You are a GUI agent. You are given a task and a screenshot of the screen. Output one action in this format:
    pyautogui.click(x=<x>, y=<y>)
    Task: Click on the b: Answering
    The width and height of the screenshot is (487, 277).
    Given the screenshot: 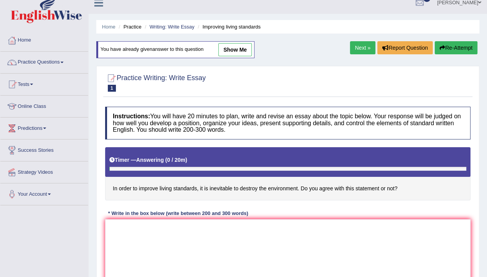 What is the action you would take?
    pyautogui.click(x=150, y=160)
    